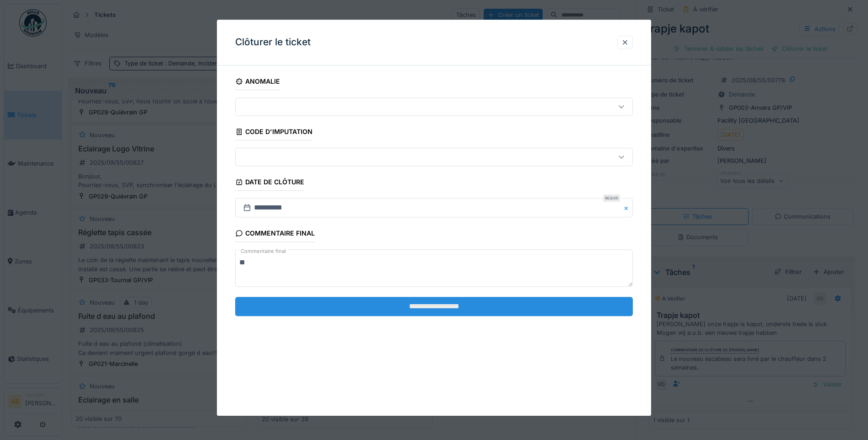 The image size is (868, 440). Describe the element at coordinates (275, 234) in the screenshot. I see `div: Commentaire final` at that location.